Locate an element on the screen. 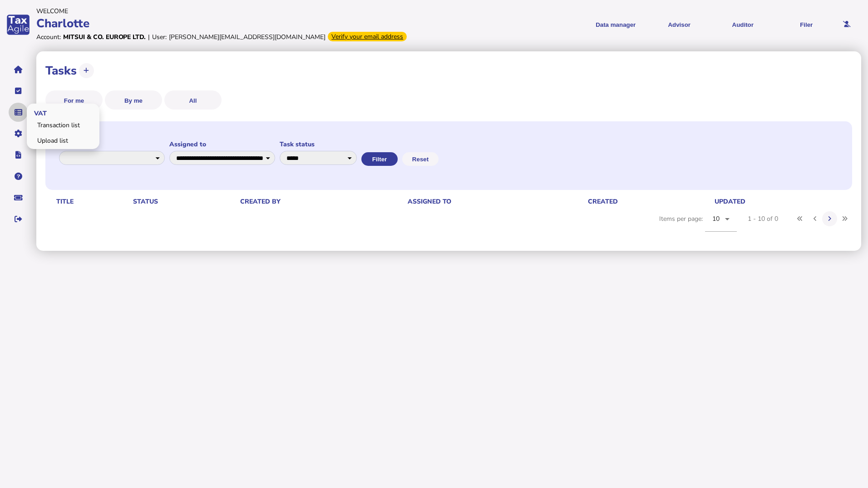 The width and height of the screenshot is (868, 488). label: Assigned to is located at coordinates (222, 144).